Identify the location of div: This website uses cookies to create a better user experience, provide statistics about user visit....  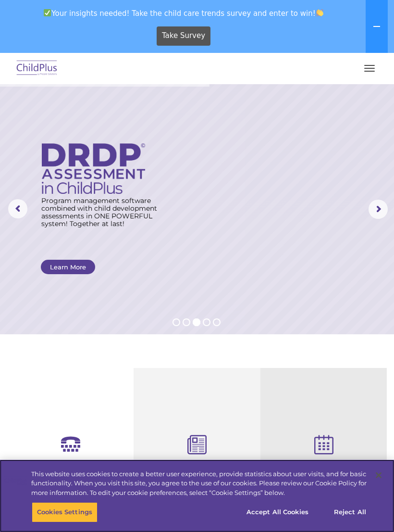
(199, 483).